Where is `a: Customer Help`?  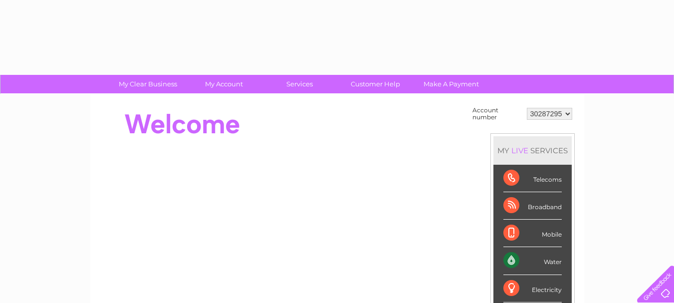
a: Customer Help is located at coordinates (375, 84).